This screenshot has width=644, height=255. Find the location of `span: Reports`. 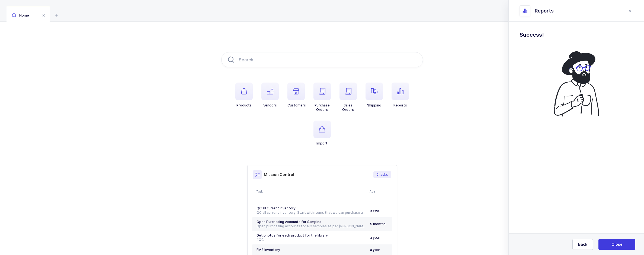

span: Reports is located at coordinates (544, 11).